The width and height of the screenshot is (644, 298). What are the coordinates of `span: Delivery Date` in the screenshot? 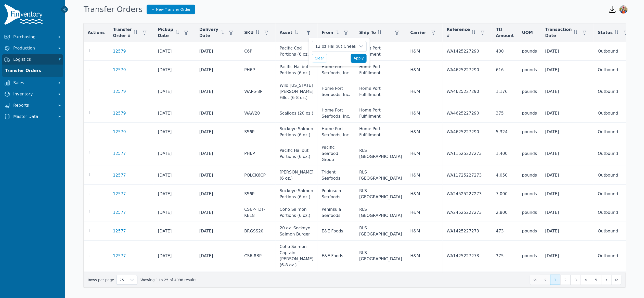 It's located at (208, 33).